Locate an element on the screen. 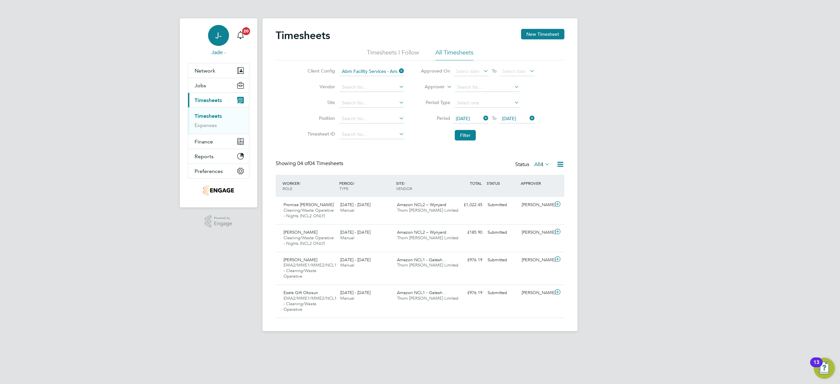 The height and width of the screenshot is (384, 840). span: 04 of is located at coordinates (303, 163).